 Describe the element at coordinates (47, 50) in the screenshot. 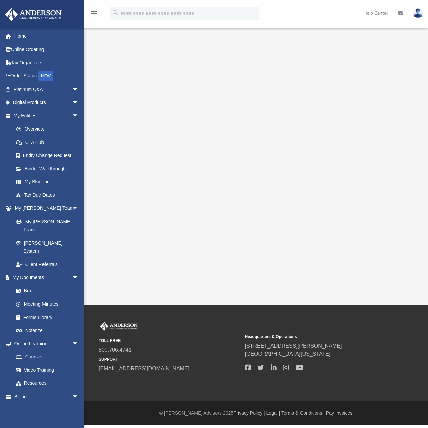

I see `a: Online Ordering` at that location.